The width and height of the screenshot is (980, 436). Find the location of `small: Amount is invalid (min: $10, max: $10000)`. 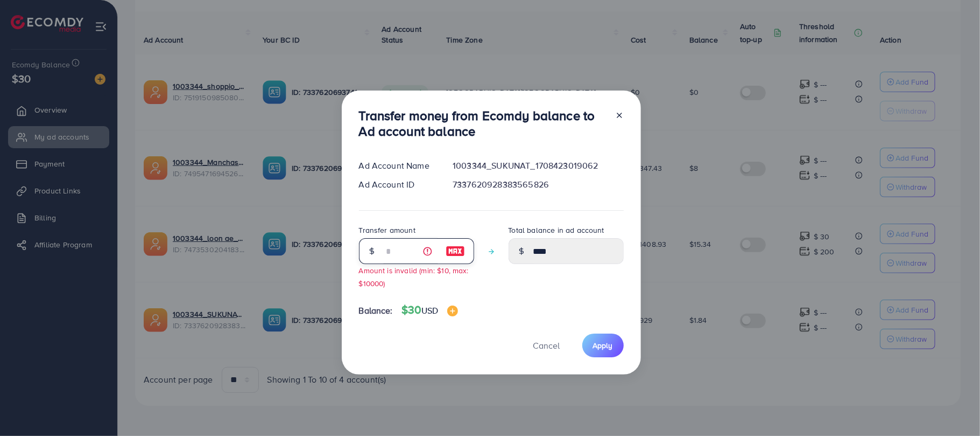

small: Amount is invalid (min: $10, max: $10000) is located at coordinates (414, 276).